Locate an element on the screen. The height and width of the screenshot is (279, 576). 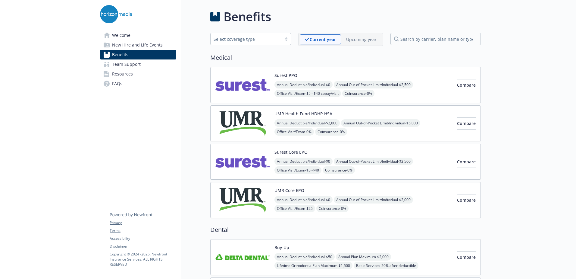
span: Annual Deductible/Individual - $50 is located at coordinates (305, 256).